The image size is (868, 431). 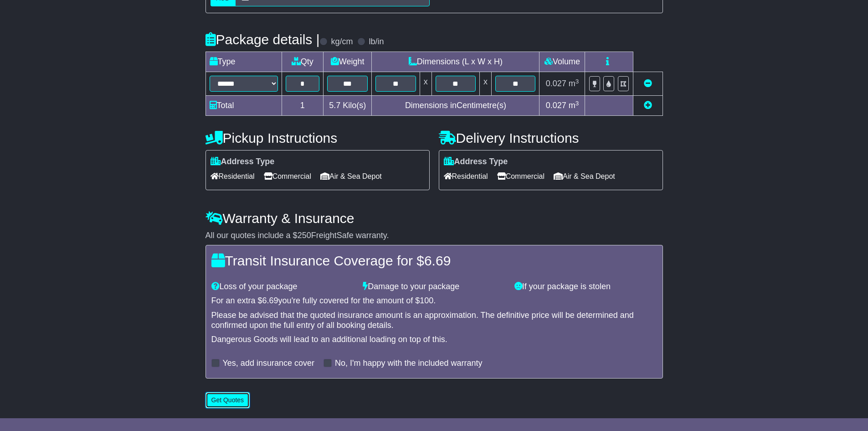 I want to click on div: Loss of your package, so click(x=282, y=287).